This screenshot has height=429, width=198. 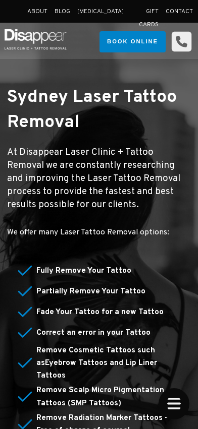 I want to click on span: Eyebrow Tattoos and Lip Liner Tattoos, so click(x=96, y=369).